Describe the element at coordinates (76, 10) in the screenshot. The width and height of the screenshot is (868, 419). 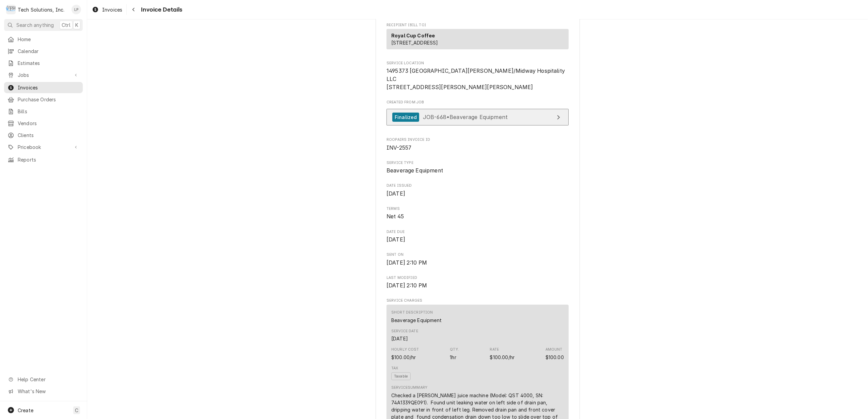
I see `div: LP` at that location.